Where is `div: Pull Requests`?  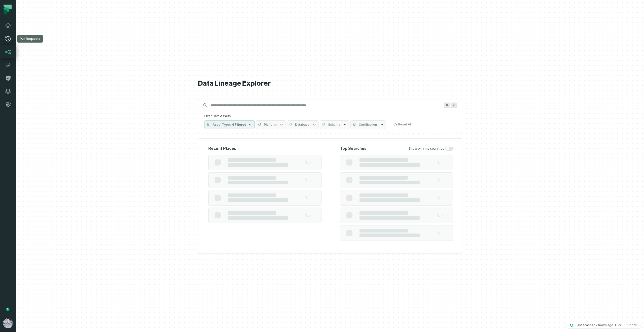 div: Pull Requests is located at coordinates (30, 39).